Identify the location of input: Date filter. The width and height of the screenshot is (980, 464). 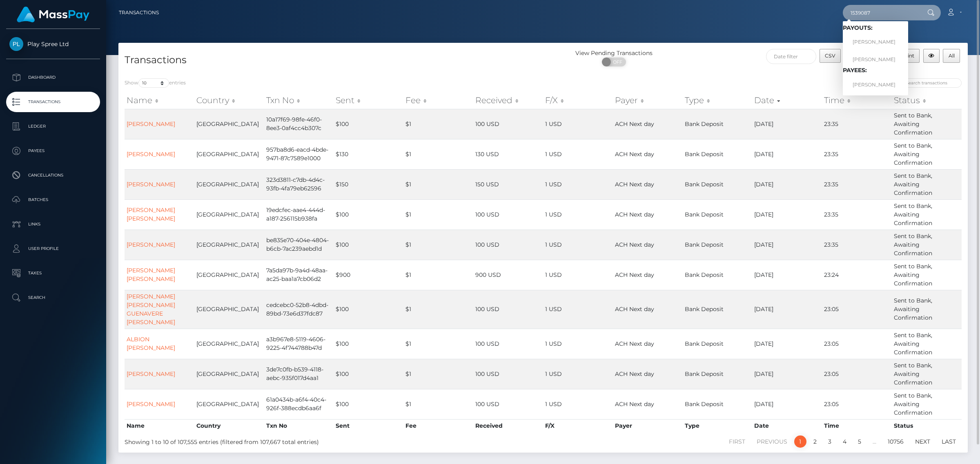
(791, 56).